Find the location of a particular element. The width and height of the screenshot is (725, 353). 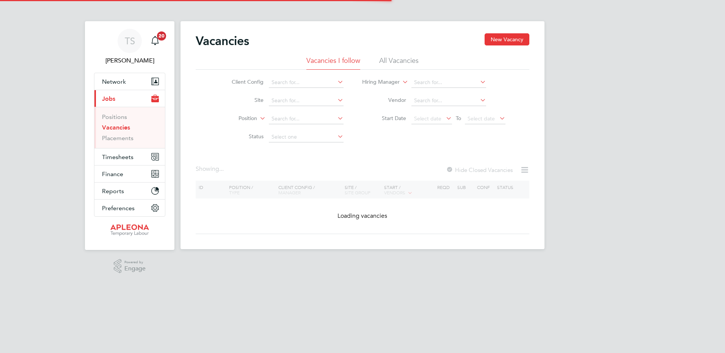

label: Status is located at coordinates (241, 136).